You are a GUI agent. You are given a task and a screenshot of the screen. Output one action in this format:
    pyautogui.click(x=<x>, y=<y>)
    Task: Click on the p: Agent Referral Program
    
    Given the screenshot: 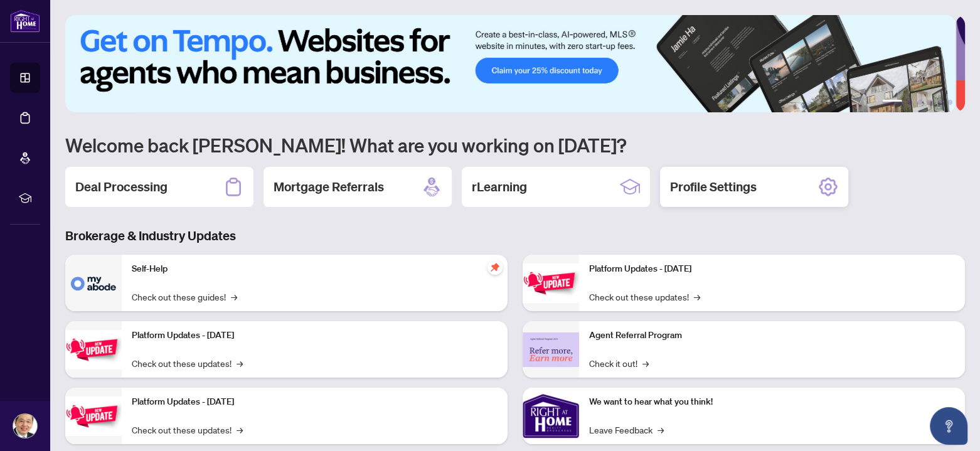 What is the action you would take?
    pyautogui.click(x=771, y=336)
    